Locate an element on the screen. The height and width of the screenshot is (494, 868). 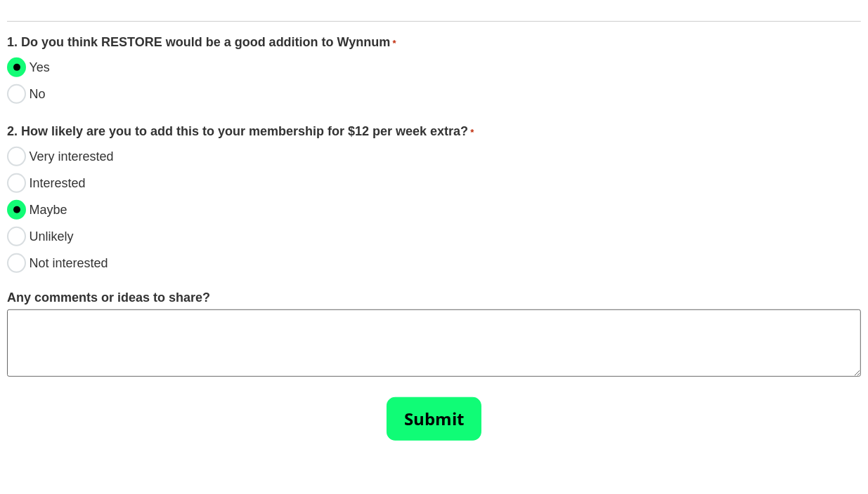
label: Very interested is located at coordinates (71, 156).